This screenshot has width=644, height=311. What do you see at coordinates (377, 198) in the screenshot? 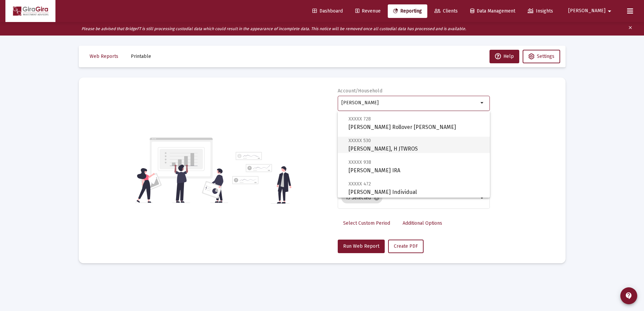
I see `mat-icon: cancel` at bounding box center [377, 198].